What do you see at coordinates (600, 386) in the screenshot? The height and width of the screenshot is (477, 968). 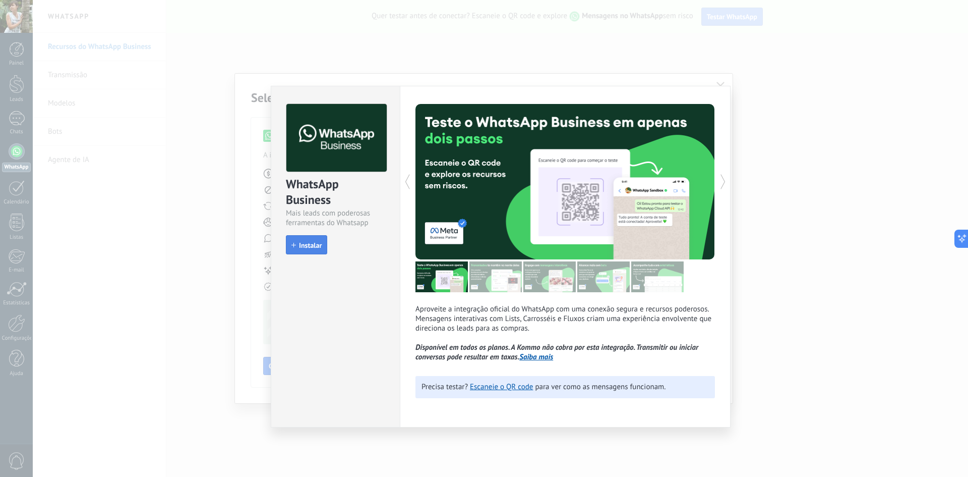 I see `span: para ver como as mensagens funcionam.` at bounding box center [600, 386].